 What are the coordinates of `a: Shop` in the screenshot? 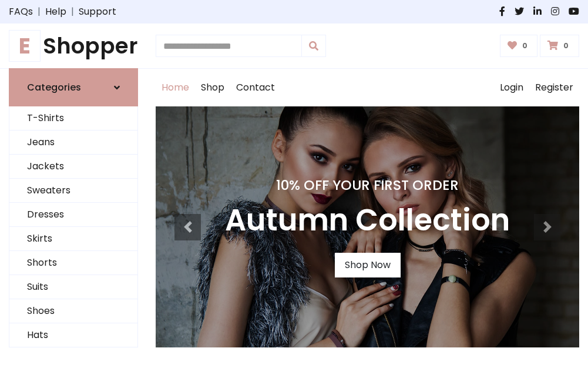 It's located at (212, 88).